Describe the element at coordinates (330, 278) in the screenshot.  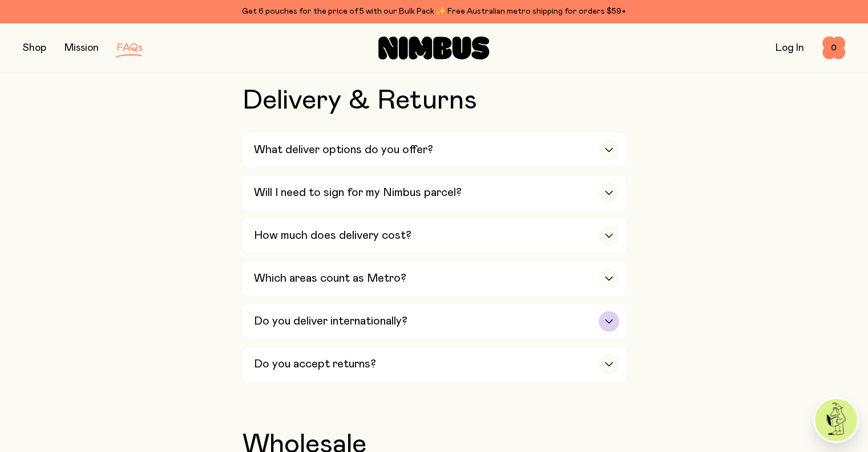
I see `h3: Which areas count as Metro?` at that location.